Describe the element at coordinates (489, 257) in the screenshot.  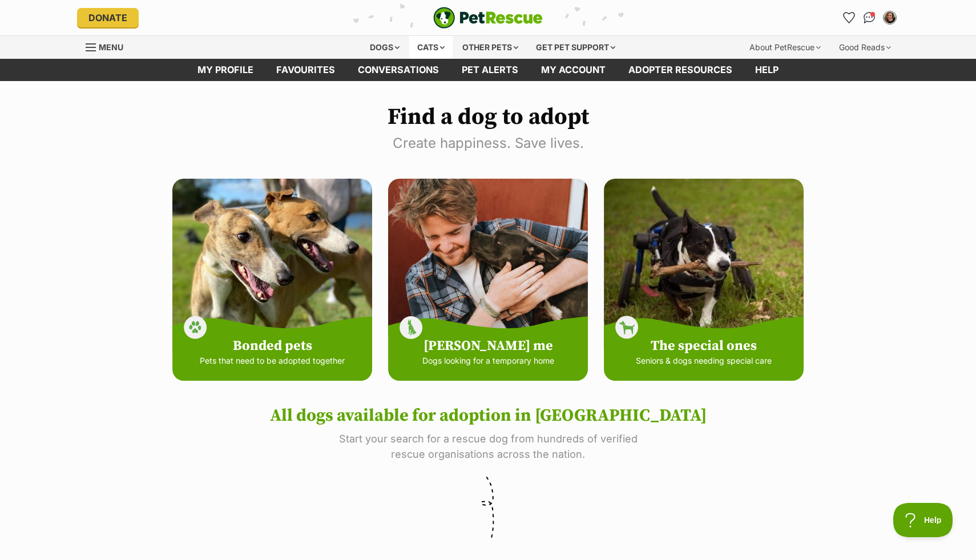
I see `img: foster-ec921567d319eec529ff9f57a306ae270f5a703abf27464e9da9f131ff16d9b7.jpg` at that location.